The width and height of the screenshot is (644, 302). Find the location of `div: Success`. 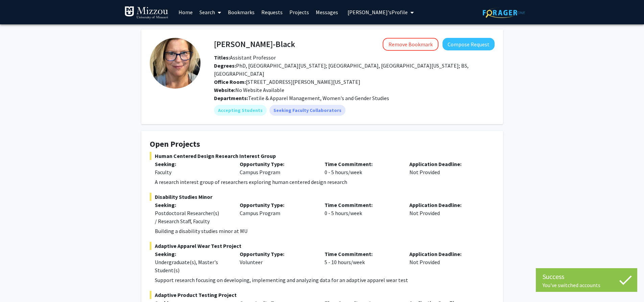

div: Success is located at coordinates (587, 277).